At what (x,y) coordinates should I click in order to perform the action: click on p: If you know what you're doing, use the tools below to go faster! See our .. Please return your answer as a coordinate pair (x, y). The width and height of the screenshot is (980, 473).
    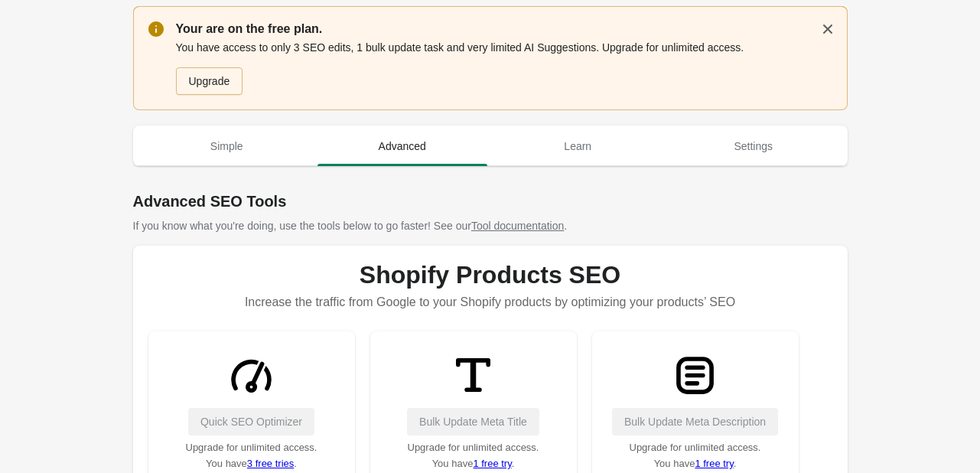
    Looking at the image, I should click on (490, 226).